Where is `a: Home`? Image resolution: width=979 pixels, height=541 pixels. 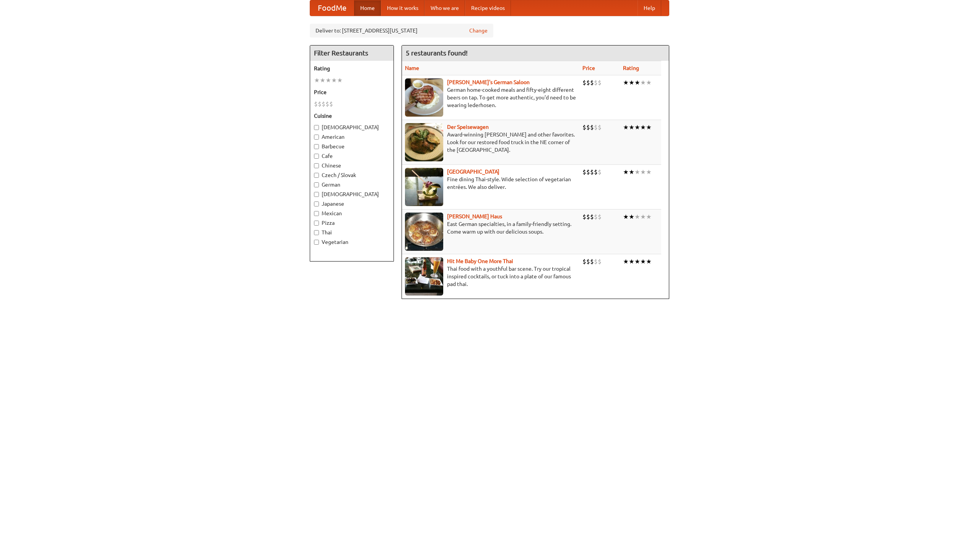
a: Home is located at coordinates (367, 8).